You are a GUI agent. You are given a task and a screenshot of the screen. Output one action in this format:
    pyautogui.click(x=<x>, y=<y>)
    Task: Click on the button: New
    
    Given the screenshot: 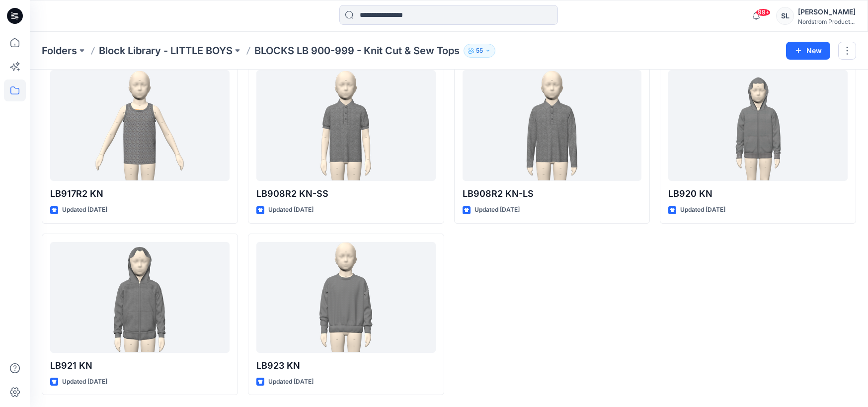 What is the action you would take?
    pyautogui.click(x=808, y=50)
    